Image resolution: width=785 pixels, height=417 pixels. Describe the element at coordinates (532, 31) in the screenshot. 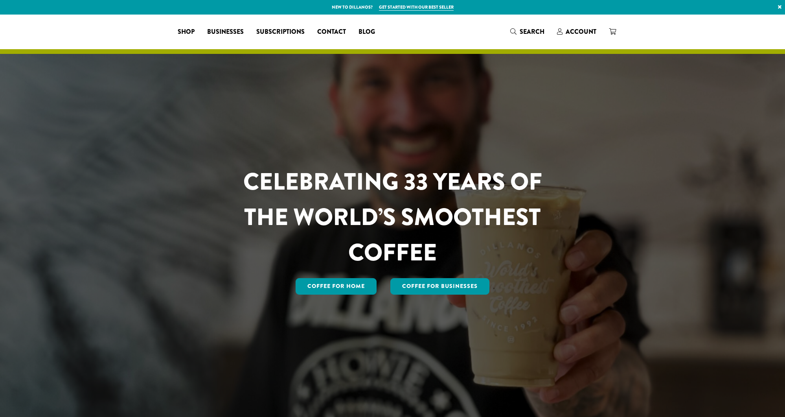

I see `span: Search` at that location.